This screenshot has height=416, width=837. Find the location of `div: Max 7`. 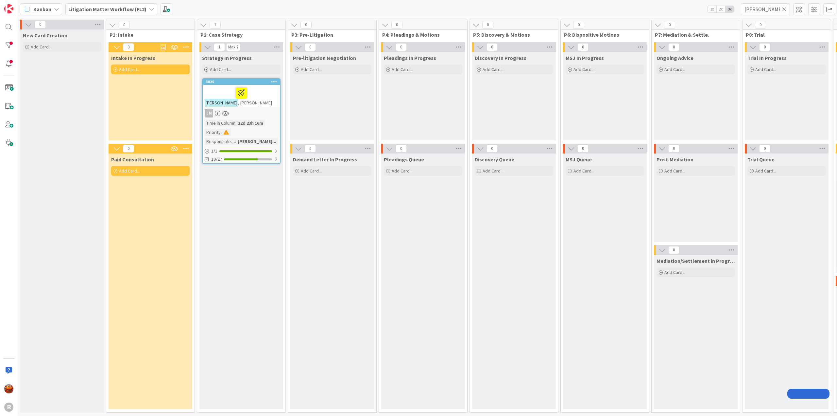

div: Max 7 is located at coordinates (233, 47).